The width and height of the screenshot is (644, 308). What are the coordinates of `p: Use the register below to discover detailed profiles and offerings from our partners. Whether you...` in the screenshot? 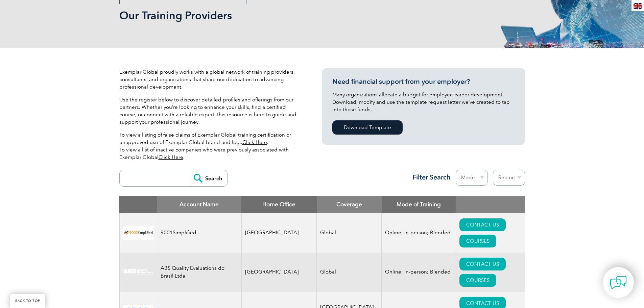 It's located at (211, 111).